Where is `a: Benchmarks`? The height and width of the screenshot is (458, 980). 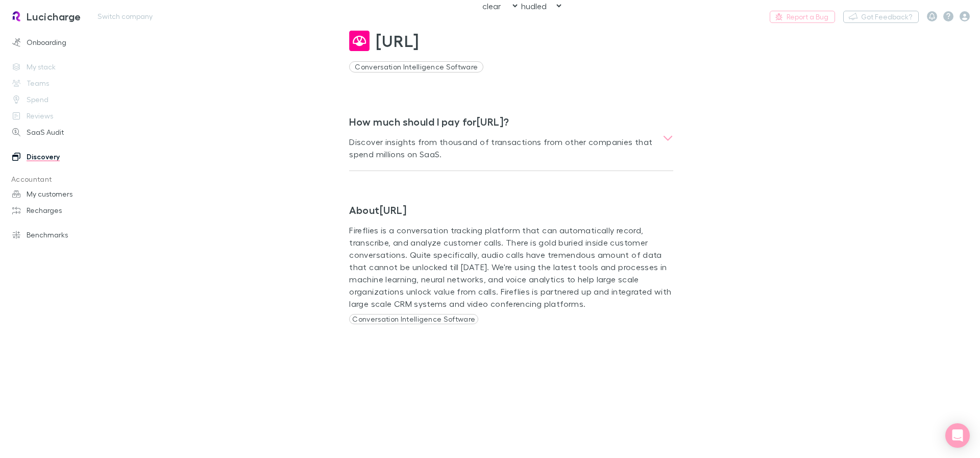 a: Benchmarks is located at coordinates (70, 235).